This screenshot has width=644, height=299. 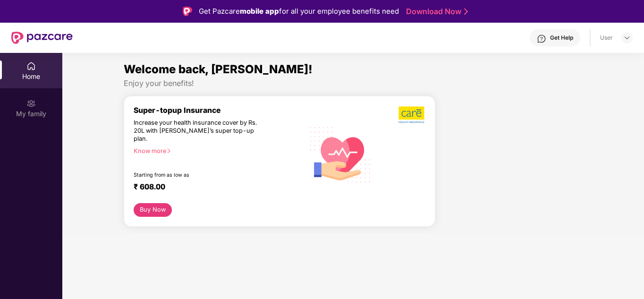 I want to click on div: Enjoy your benefits!, so click(x=354, y=83).